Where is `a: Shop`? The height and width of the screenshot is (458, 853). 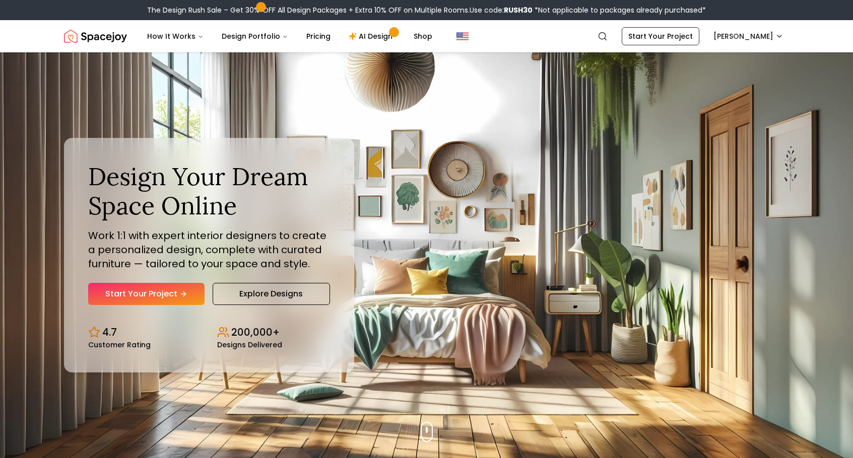 a: Shop is located at coordinates (423, 36).